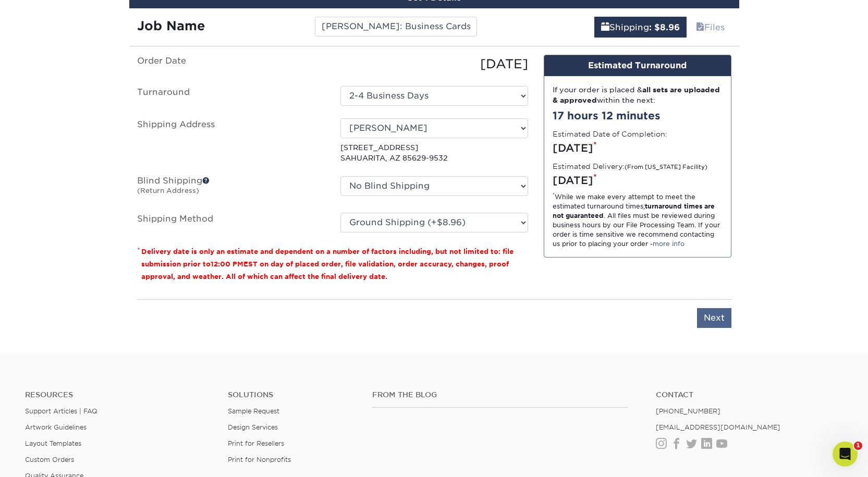 The height and width of the screenshot is (477, 868). What do you see at coordinates (292, 395) in the screenshot?
I see `h4: Solutions` at bounding box center [292, 395].